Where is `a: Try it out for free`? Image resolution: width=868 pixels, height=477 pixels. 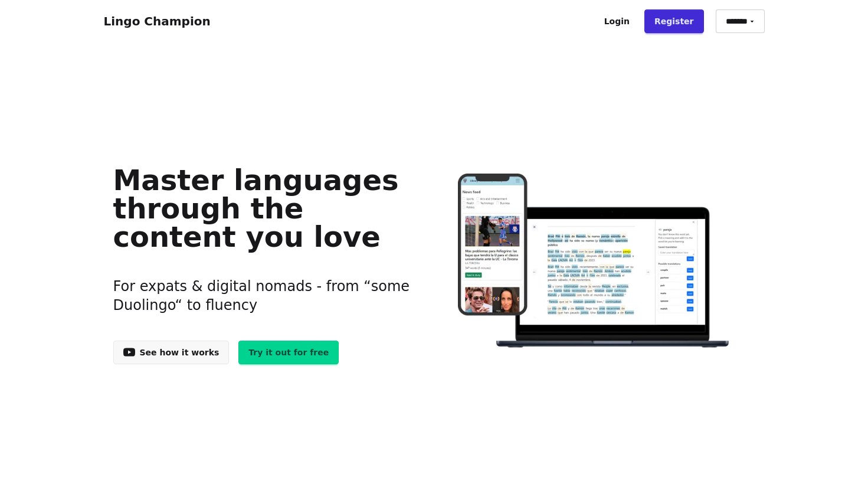
a: Try it out for free is located at coordinates (288, 352).